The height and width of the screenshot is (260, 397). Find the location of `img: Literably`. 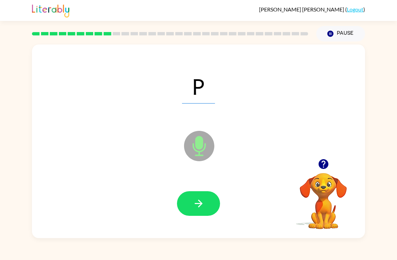

img: Literably is located at coordinates (50, 10).